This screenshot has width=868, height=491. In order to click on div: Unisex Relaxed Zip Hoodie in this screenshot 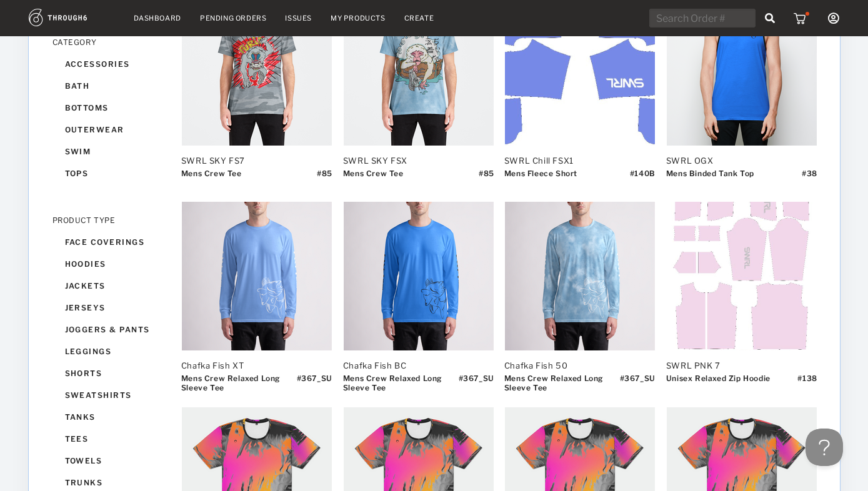, I will do `click(718, 383)`.